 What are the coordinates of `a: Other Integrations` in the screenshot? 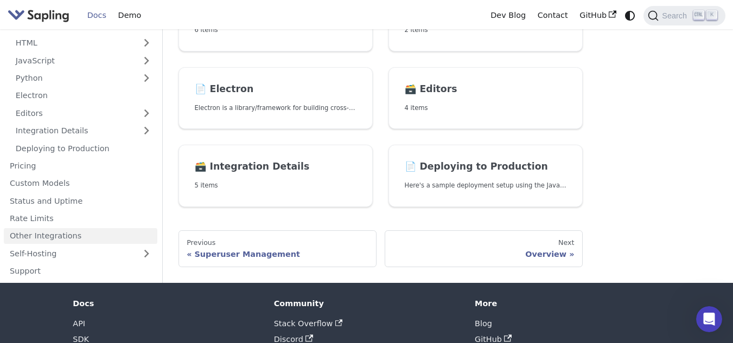 It's located at (80, 236).